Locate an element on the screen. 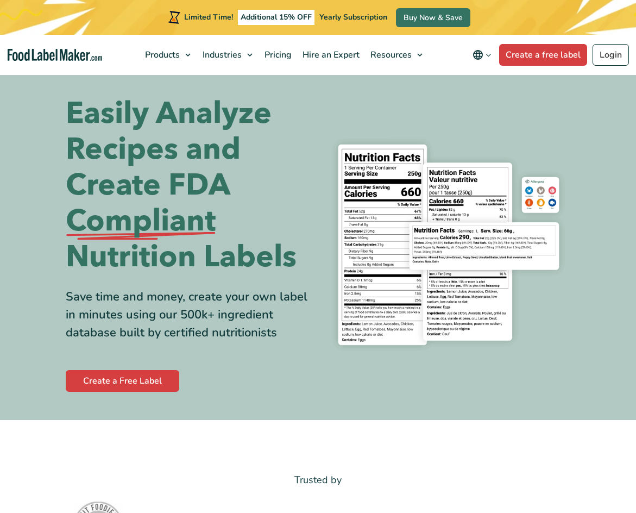 This screenshot has width=636, height=513. span: Products is located at coordinates (161, 55).